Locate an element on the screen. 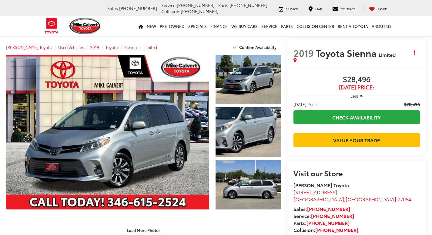 The height and width of the screenshot is (235, 432). h2: Visit our Store is located at coordinates (357, 173).